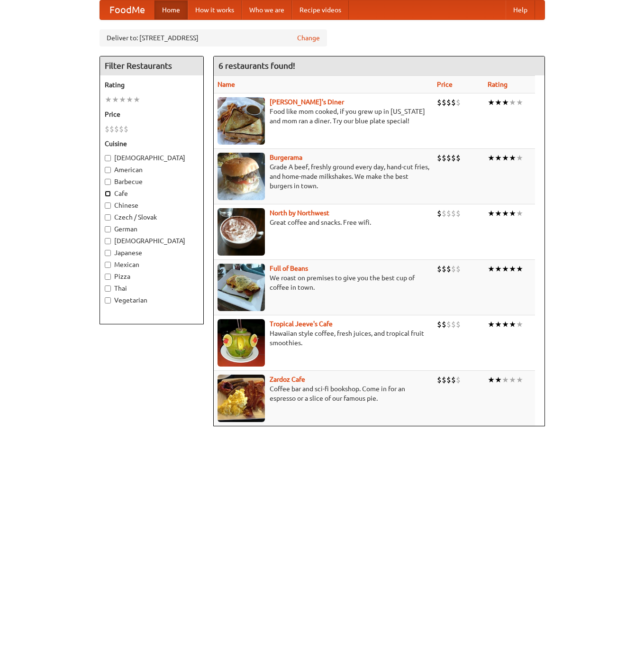 The height and width of the screenshot is (671, 644). Describe the element at coordinates (286, 158) in the screenshot. I see `b: Burgerama` at that location.